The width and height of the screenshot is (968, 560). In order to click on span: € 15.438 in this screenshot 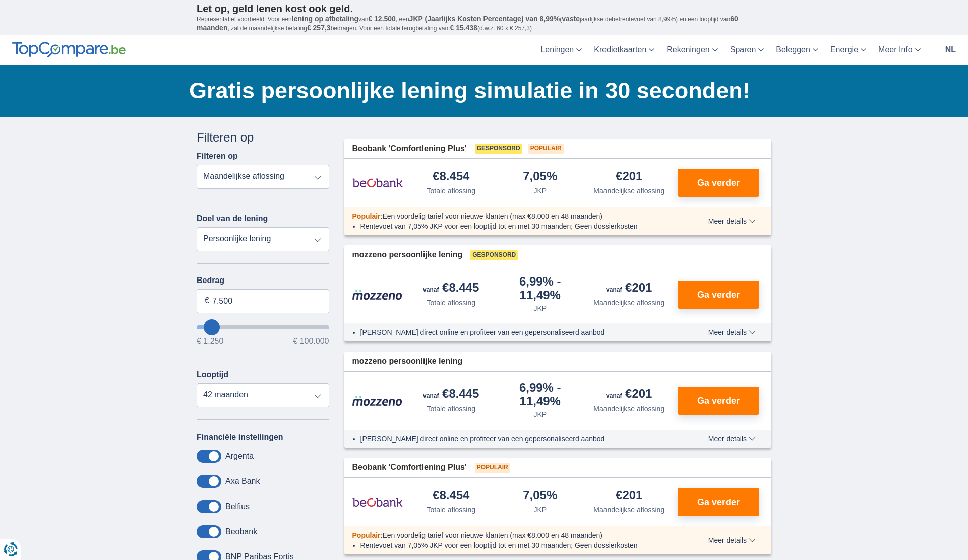, I will do `click(464, 28)`.